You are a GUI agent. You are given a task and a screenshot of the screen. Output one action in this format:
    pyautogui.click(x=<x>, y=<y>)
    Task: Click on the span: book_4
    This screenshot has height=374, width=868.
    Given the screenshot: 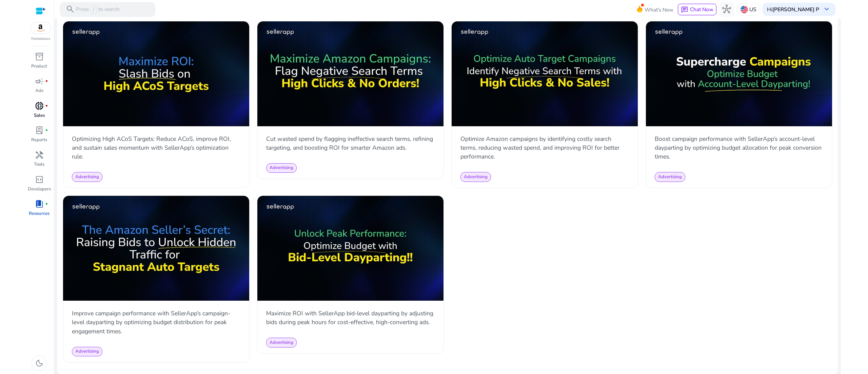 What is the action you would take?
    pyautogui.click(x=39, y=204)
    